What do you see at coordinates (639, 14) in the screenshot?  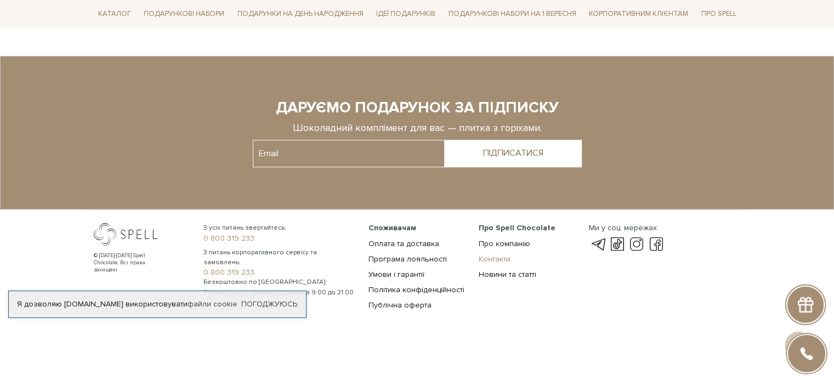 I see `a: Корпоративним клієнтам` at bounding box center [639, 14].